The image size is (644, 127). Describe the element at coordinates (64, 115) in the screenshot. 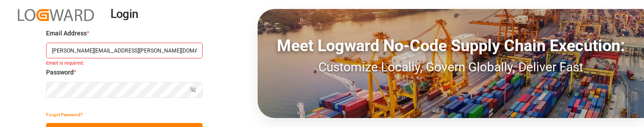

I see `button: Forgot Password?` at that location.